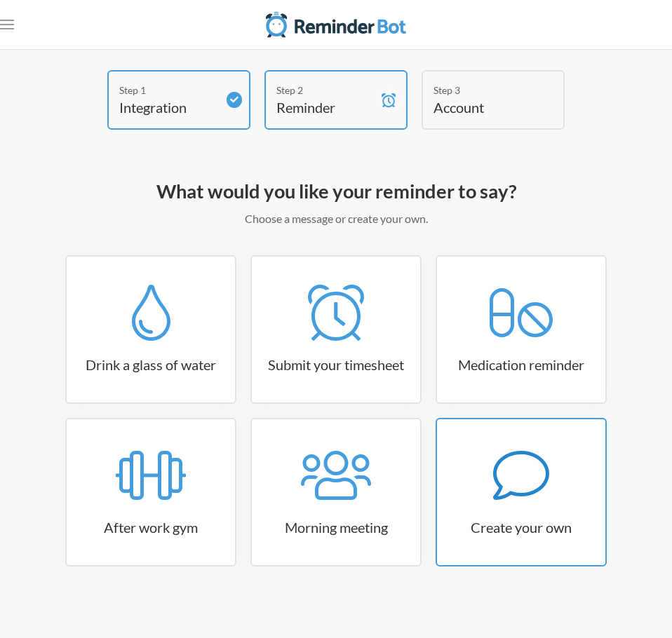  Describe the element at coordinates (521, 527) in the screenshot. I see `h3: Create your own` at that location.